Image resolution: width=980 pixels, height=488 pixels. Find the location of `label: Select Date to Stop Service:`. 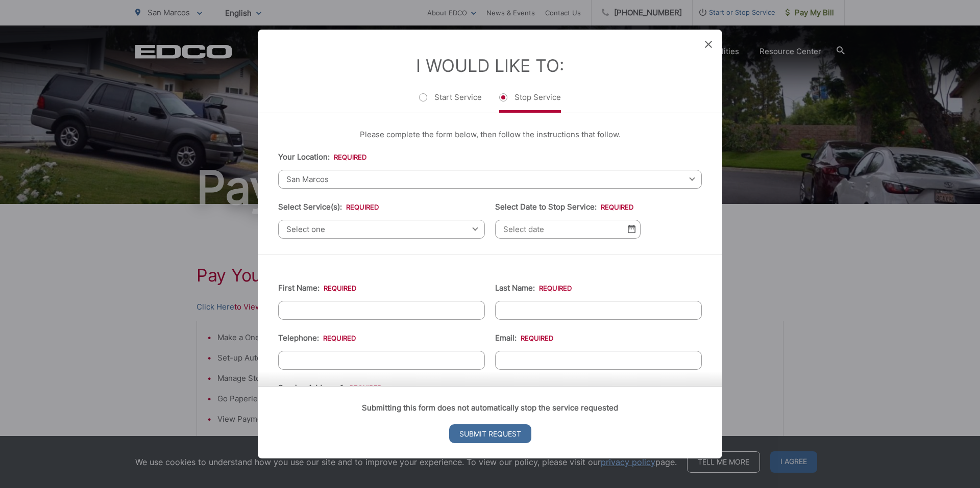

label: Select Date to Stop Service: is located at coordinates (564, 207).